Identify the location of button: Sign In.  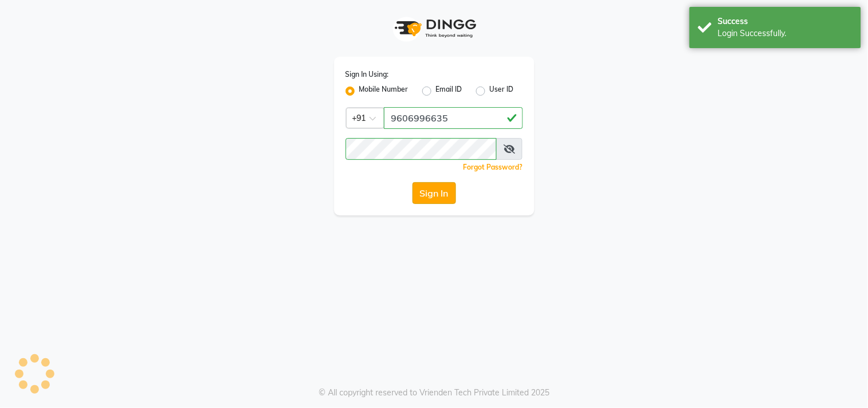
(434, 193).